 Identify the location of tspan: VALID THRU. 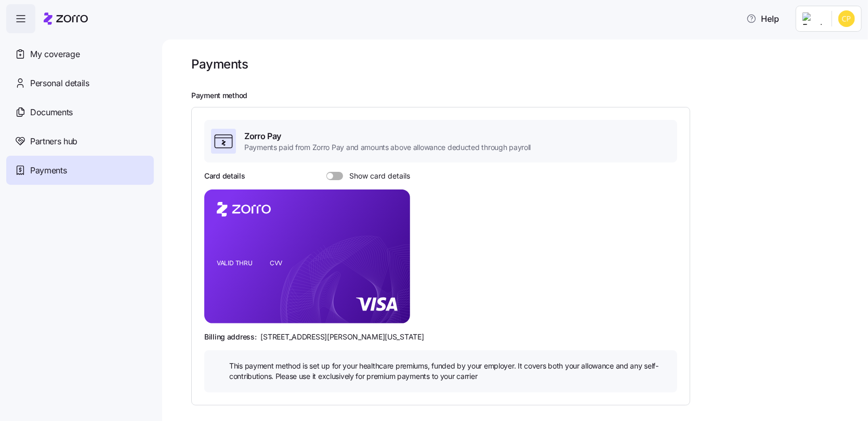
(234, 263).